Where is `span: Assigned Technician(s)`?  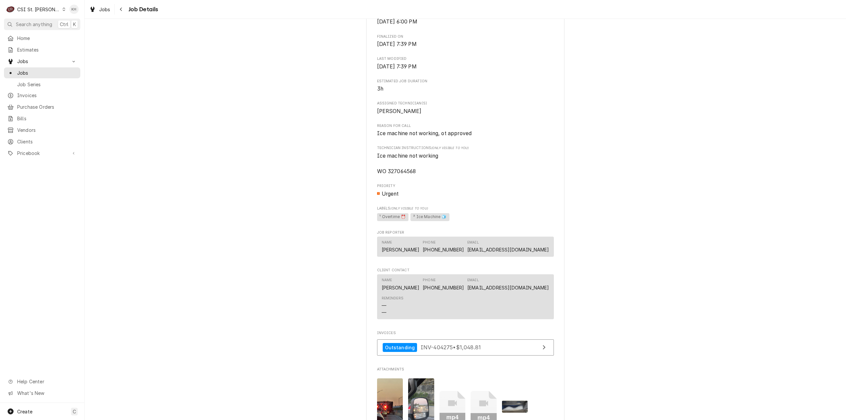 span: Assigned Technician(s) is located at coordinates (466, 111).